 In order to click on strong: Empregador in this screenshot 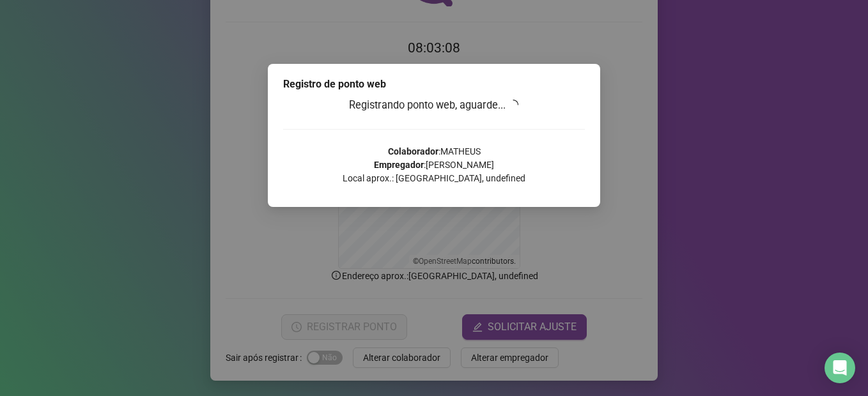, I will do `click(399, 165)`.